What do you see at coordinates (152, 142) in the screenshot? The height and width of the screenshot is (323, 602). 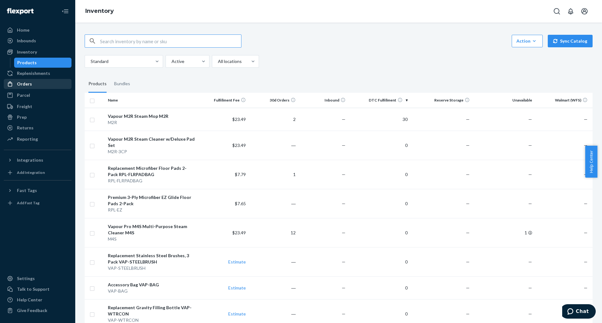 I see `div: Vapour M2R Steam Cleaner w/Deluxe Pad Set` at bounding box center [152, 142].